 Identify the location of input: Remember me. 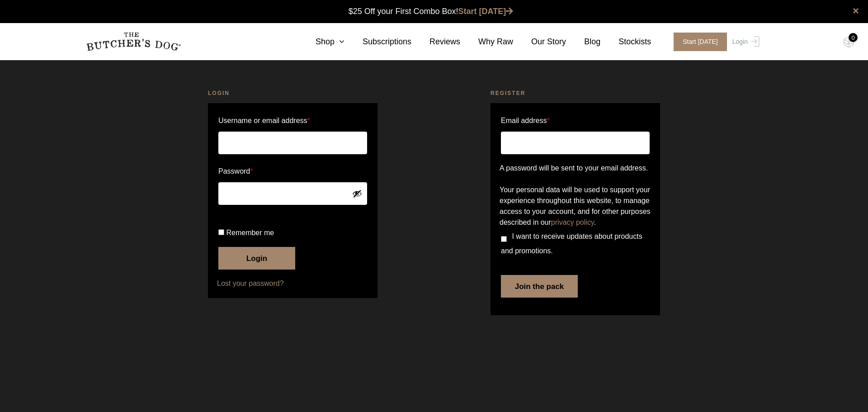
(221, 232).